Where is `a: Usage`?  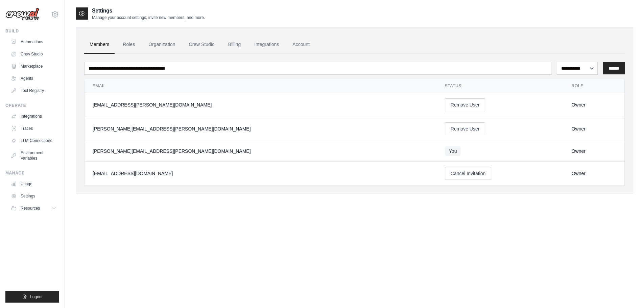 a: Usage is located at coordinates (33, 184).